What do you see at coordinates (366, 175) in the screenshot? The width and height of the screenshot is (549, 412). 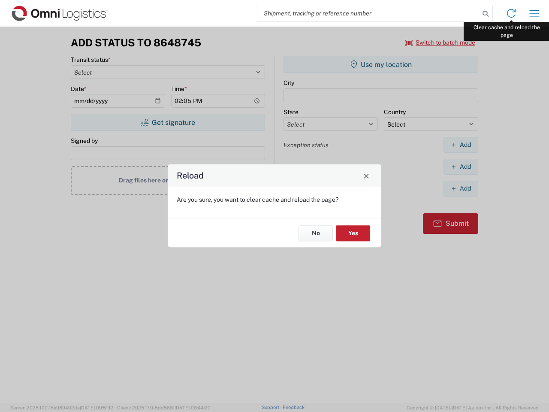 I see `button: Close` at bounding box center [366, 175].